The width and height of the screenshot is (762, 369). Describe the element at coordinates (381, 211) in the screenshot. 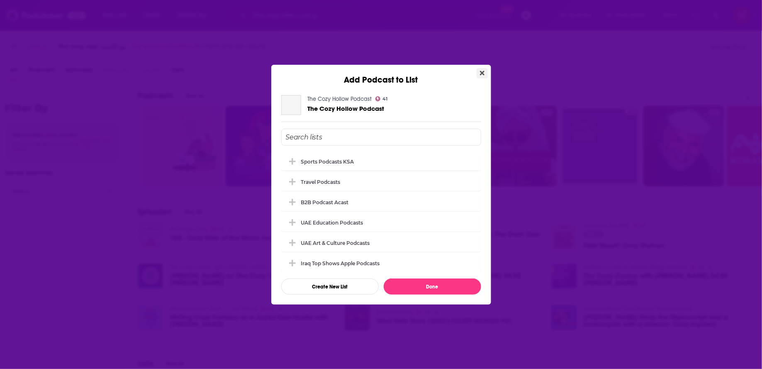

I see `div: Add Podcast To List` at that location.